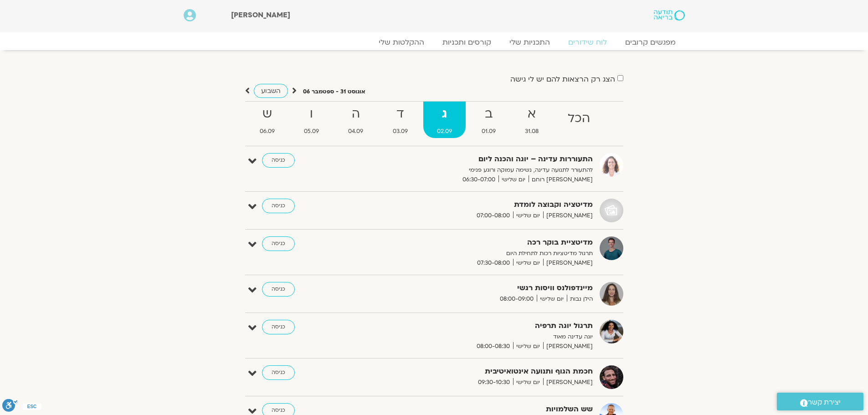  What do you see at coordinates (488, 114) in the screenshot?
I see `strong: ב` at bounding box center [488, 114].